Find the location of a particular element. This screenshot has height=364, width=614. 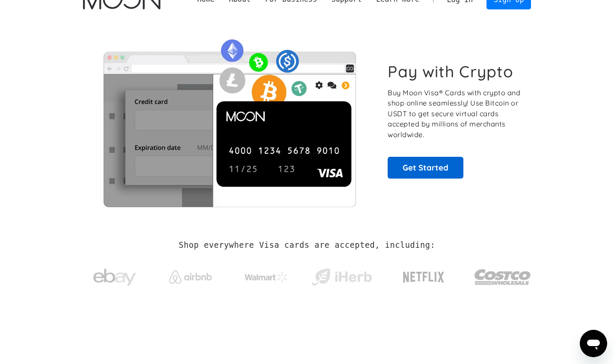

img: Moon Cards let you spend your crypto anywhere Visa is accepted. is located at coordinates (229, 120).